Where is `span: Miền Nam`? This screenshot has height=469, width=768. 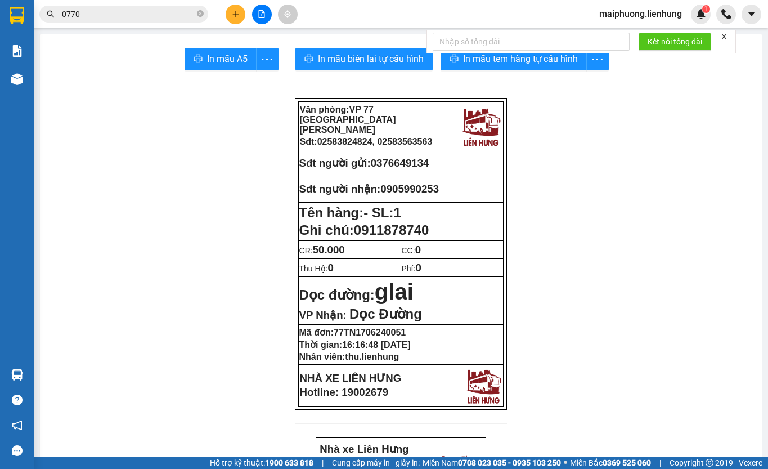
span: Miền Nam is located at coordinates (492, 462).